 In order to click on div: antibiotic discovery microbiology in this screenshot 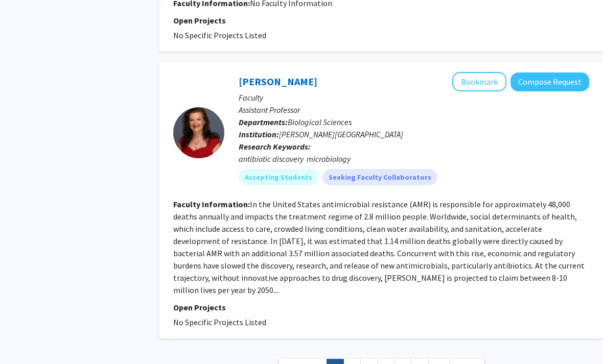, I will do `click(414, 159)`.